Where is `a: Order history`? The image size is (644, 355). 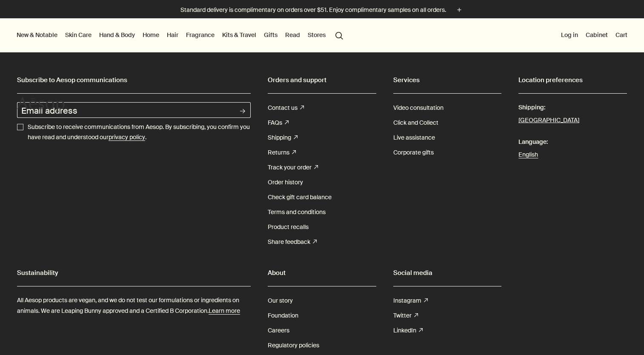 a: Order history is located at coordinates (285, 182).